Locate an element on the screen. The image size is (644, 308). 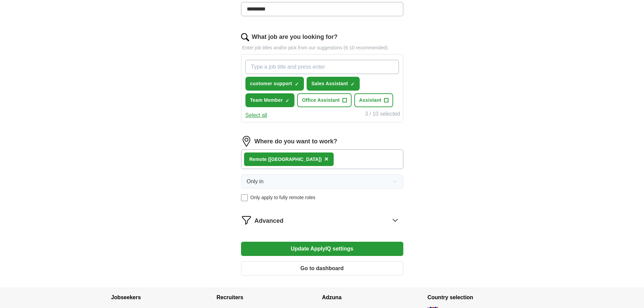
button: Go to dashboard is located at coordinates (322, 268).